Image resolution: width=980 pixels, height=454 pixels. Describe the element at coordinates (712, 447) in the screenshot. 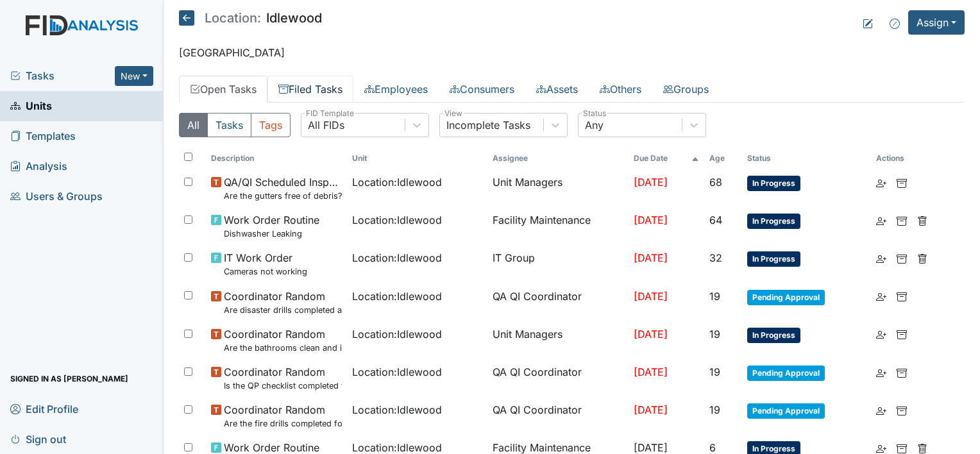

I see `span: 6` at that location.